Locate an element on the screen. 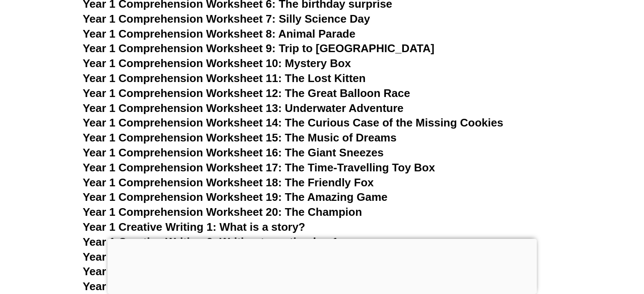  span: Year 1 Comprehension Worksheet 15: The Music of Dreams is located at coordinates (240, 138).